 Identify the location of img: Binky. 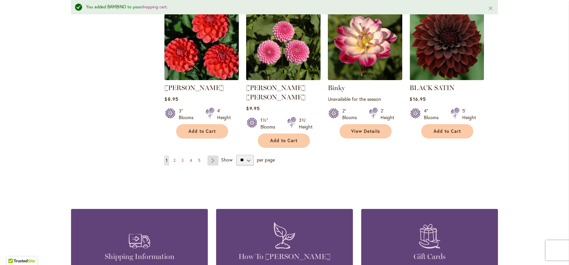
(365, 43).